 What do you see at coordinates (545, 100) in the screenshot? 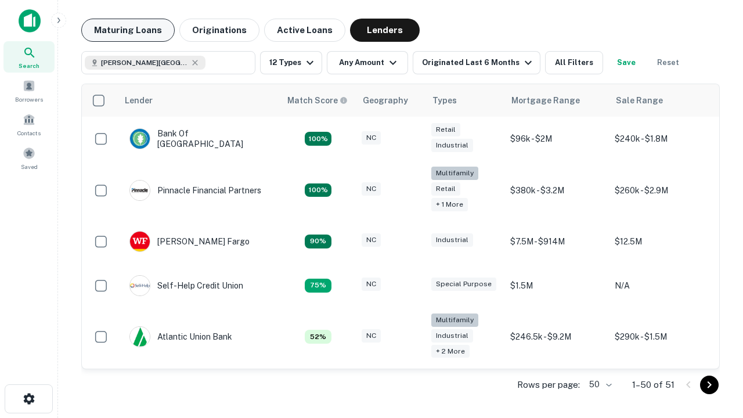
I see `div: Mortgage Range` at bounding box center [545, 100].